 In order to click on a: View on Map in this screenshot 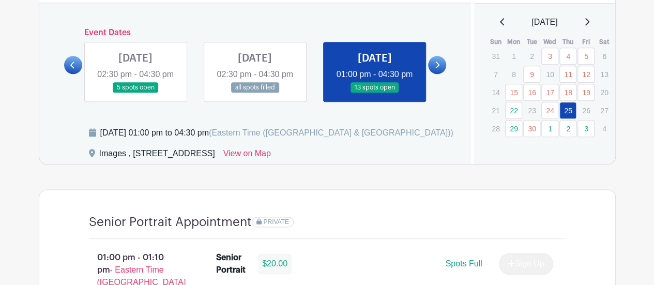, I will do `click(247, 156)`.